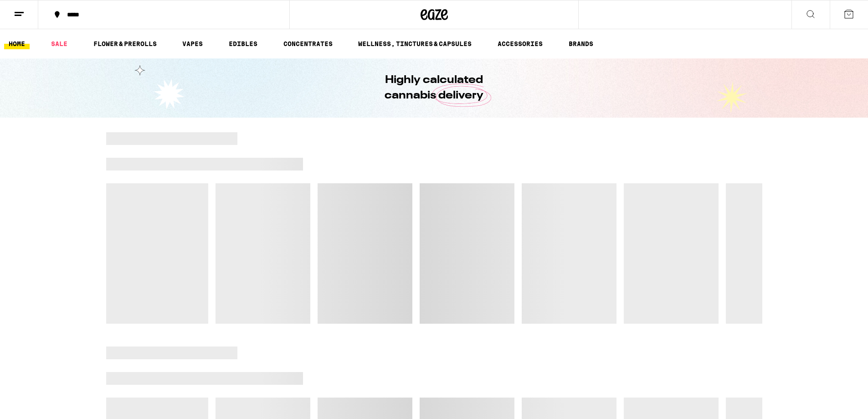 Image resolution: width=868 pixels, height=419 pixels. Describe the element at coordinates (434, 88) in the screenshot. I see `h1: Highly calculated cannabis delivery` at that location.